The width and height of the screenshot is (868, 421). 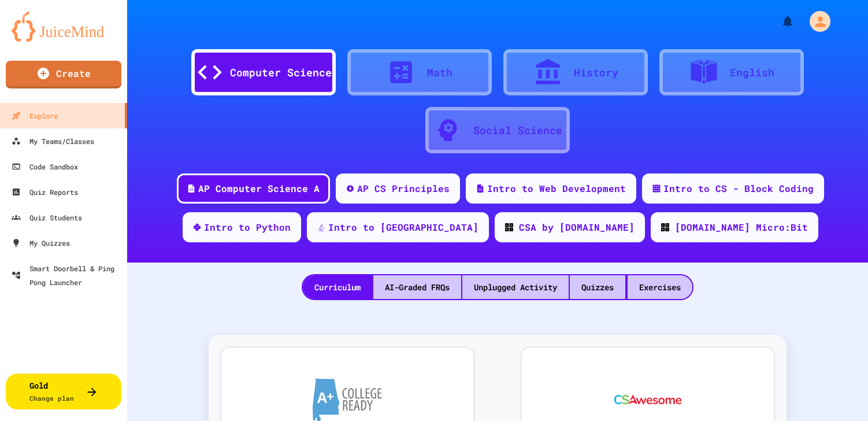 I want to click on div: My Quizzes, so click(x=41, y=243).